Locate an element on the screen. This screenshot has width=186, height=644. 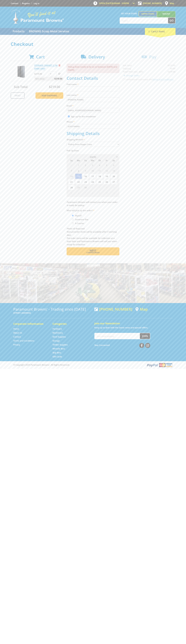
span: 23 is located at coordinates (85, 182).